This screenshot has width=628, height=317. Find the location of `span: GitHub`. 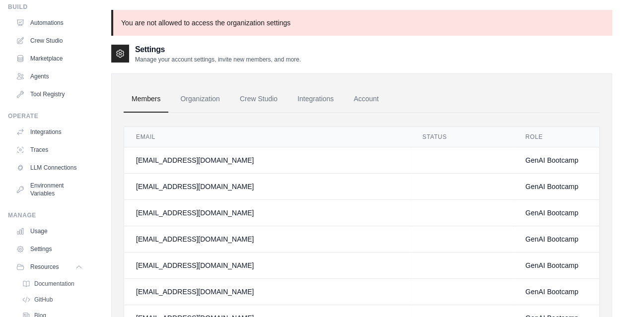

span: GitHub is located at coordinates (43, 300).